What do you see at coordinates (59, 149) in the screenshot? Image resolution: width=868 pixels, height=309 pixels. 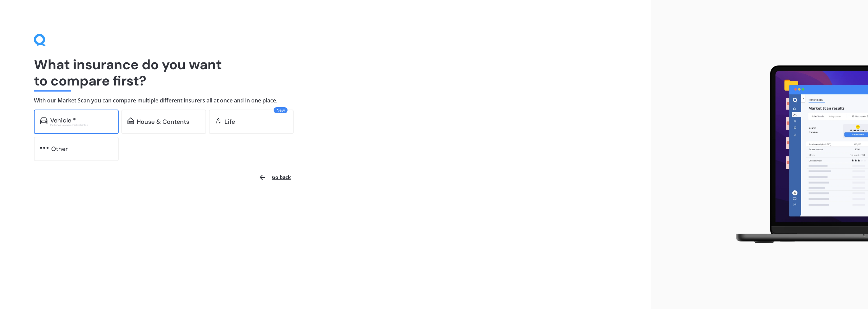 I see `div: Other` at bounding box center [59, 149].